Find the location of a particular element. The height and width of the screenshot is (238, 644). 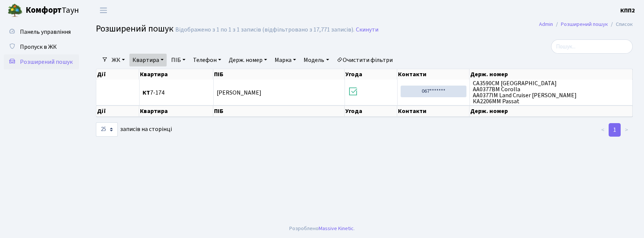

span: Таун is located at coordinates (52, 10).